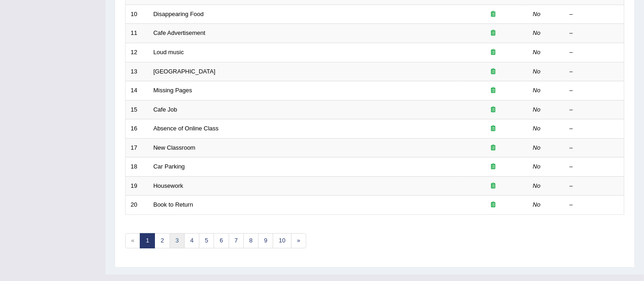  Describe the element at coordinates (168, 185) in the screenshot. I see `a: Housework` at that location.